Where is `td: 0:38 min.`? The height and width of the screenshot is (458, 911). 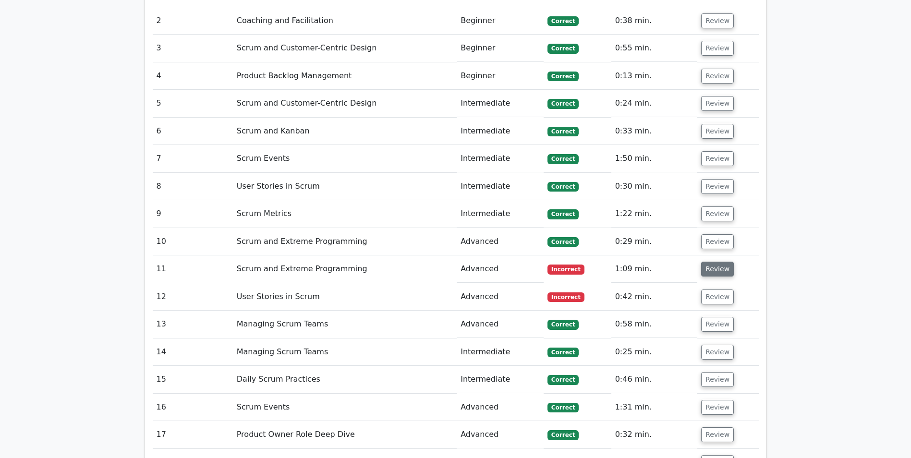 td: 0:38 min. is located at coordinates (654, 21).